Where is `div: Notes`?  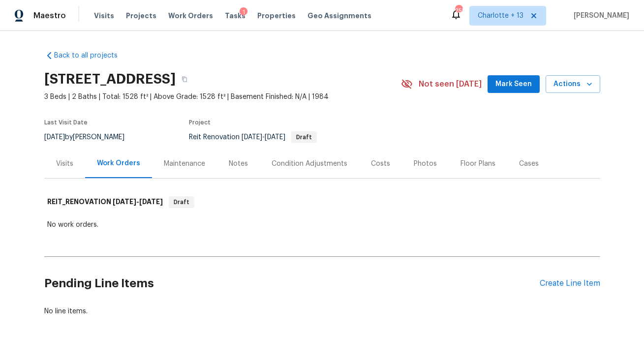 div: Notes is located at coordinates (238, 164).